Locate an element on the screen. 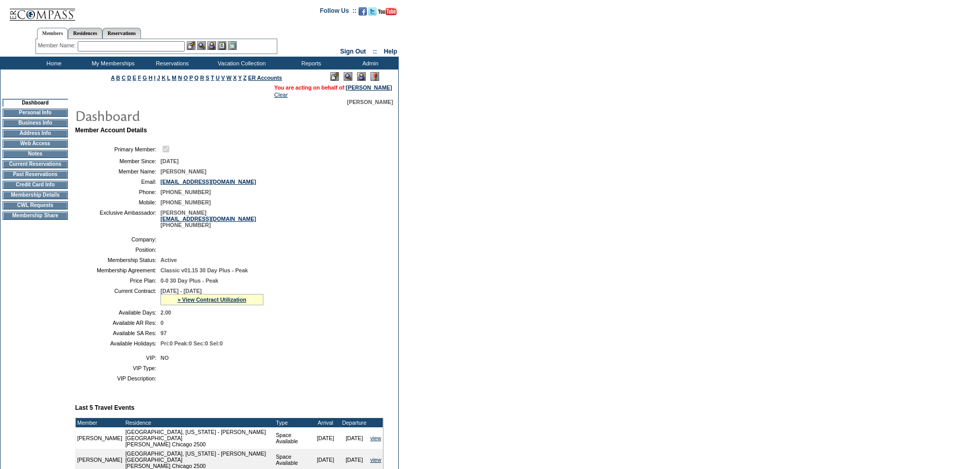  a: Clear is located at coordinates (281, 94).